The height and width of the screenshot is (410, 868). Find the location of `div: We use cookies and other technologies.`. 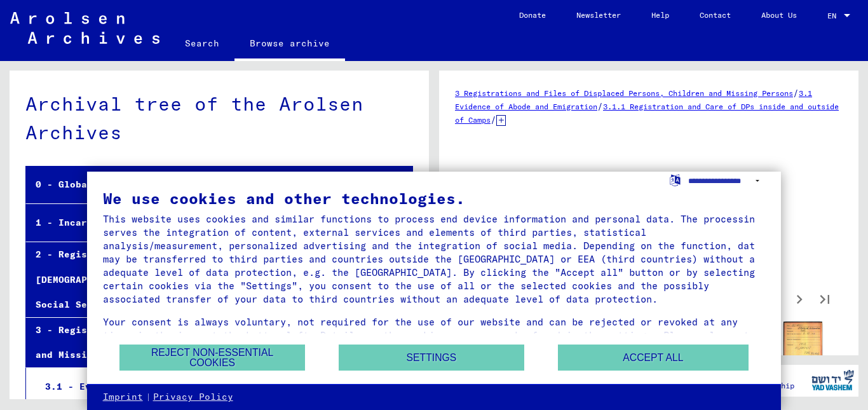

div: We use cookies and other technologies. is located at coordinates (434, 199).